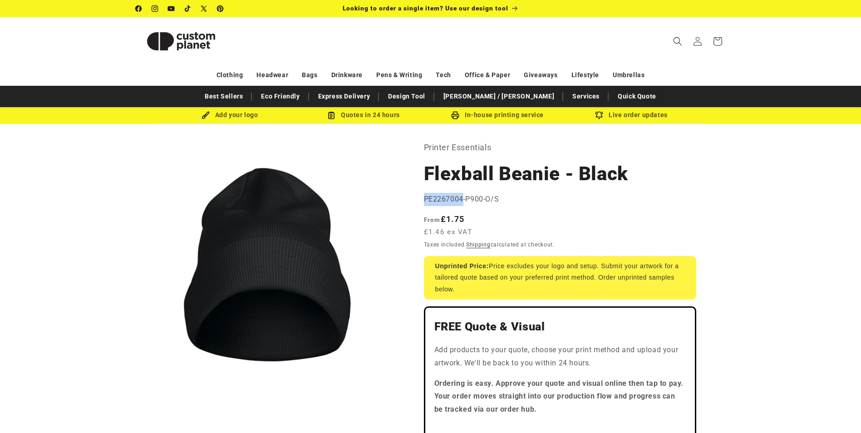 The image size is (861, 433). What do you see at coordinates (637, 96) in the screenshot?
I see `a: Quick Quote` at bounding box center [637, 96].